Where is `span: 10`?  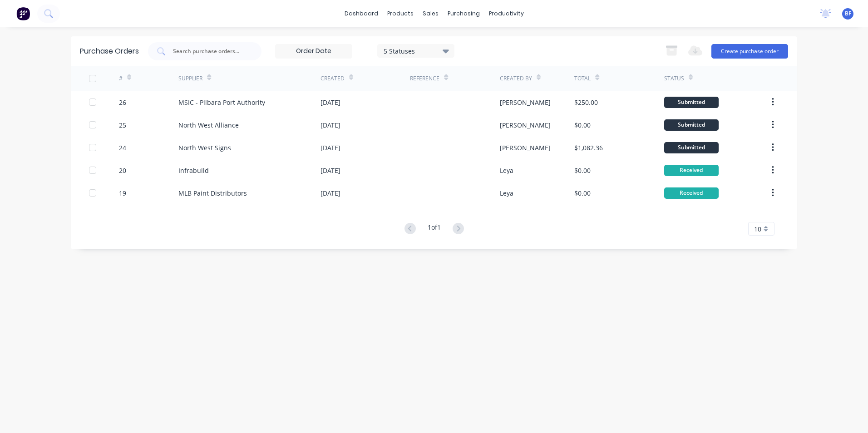
span: 10 is located at coordinates (758, 229).